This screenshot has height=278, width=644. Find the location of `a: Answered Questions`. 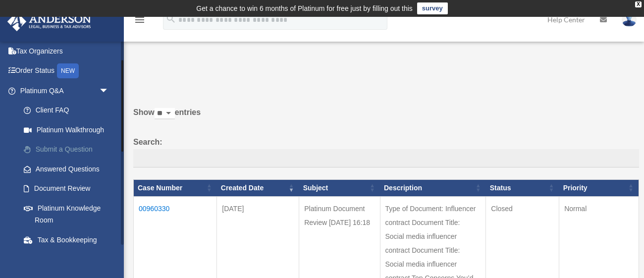

a: Answered Questions is located at coordinates (67, 169).